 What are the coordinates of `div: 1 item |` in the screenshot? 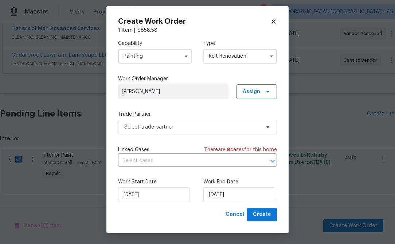 It's located at (198, 30).